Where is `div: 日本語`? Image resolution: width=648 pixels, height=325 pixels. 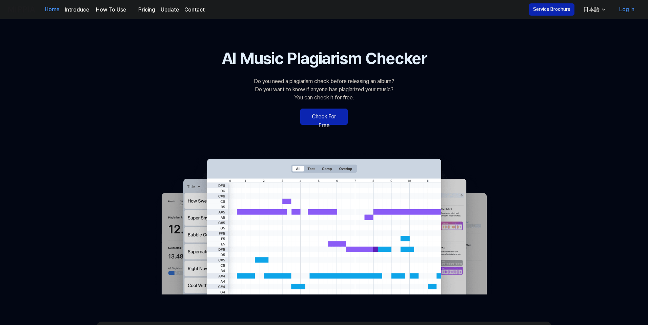 div: 日本語 is located at coordinates (592, 9).